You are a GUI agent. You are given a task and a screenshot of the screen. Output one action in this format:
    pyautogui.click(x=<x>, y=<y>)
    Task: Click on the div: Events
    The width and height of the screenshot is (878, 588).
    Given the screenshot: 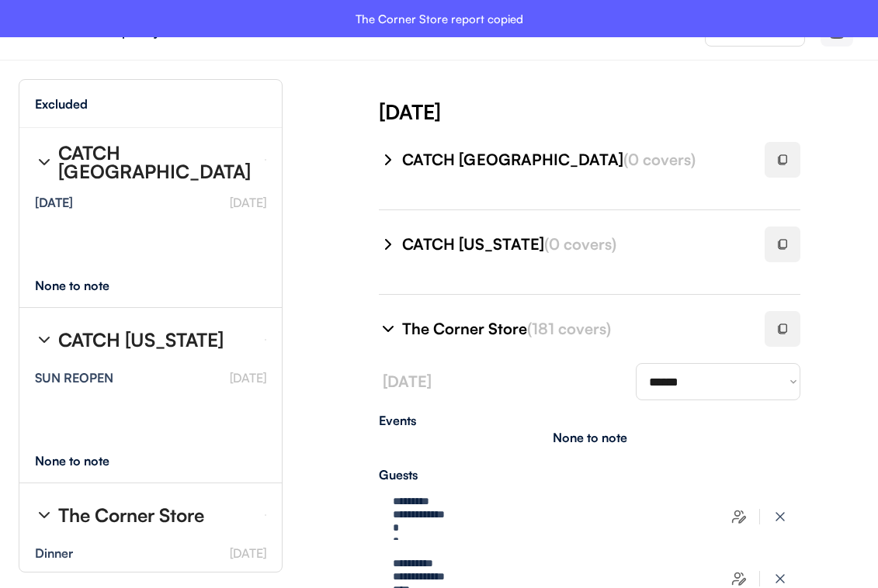 What is the action you would take?
    pyautogui.click(x=589, y=420)
    